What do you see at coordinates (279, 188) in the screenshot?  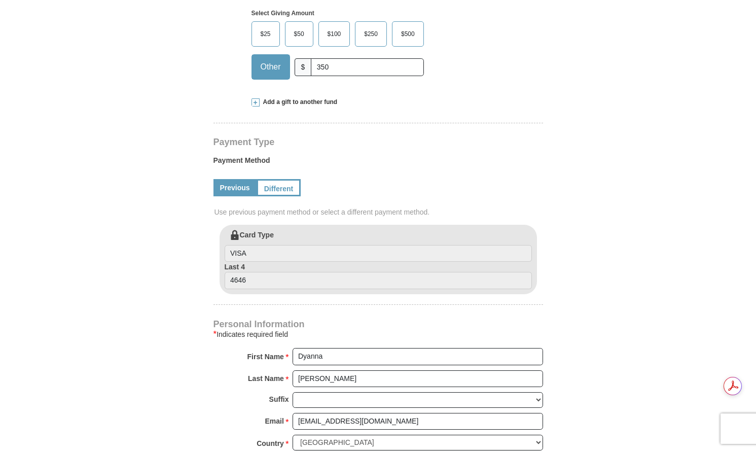 I see `a: Different` at bounding box center [279, 188].